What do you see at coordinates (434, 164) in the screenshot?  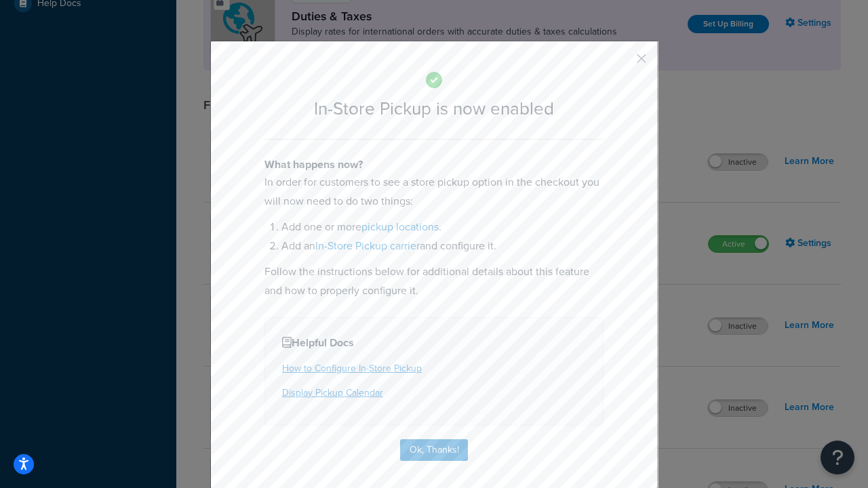 I see `h4: What happens now?` at bounding box center [434, 164].